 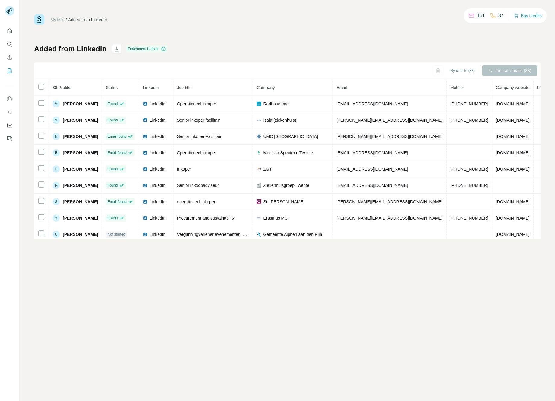 What do you see at coordinates (10, 71) in the screenshot?
I see `button: My lists` at bounding box center [10, 71].